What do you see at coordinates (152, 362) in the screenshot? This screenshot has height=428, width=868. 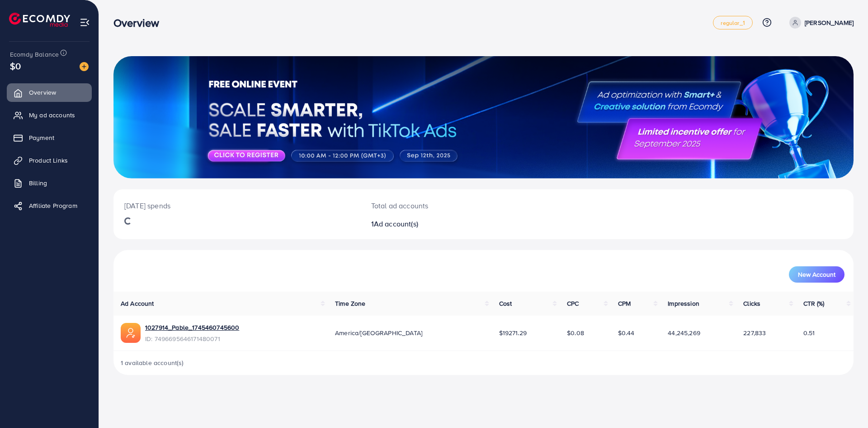 I see `span: 1 available account(s)` at bounding box center [152, 362].